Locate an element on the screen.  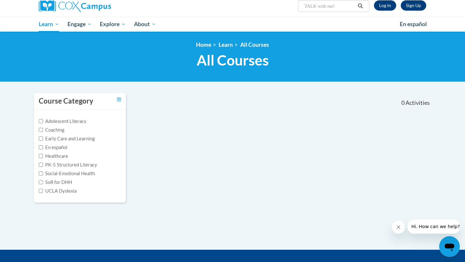
span: About is located at coordinates (145, 24).